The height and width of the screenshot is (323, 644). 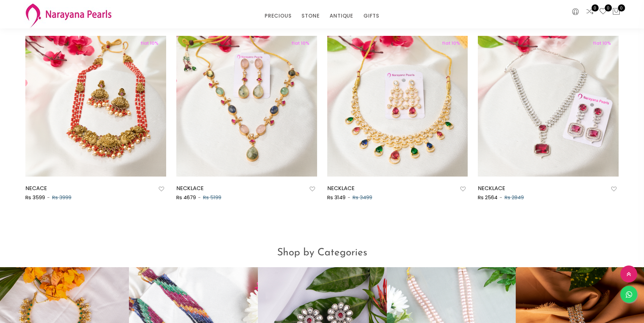 What do you see at coordinates (341, 16) in the screenshot?
I see `a: ANTIQUE` at bounding box center [341, 16].